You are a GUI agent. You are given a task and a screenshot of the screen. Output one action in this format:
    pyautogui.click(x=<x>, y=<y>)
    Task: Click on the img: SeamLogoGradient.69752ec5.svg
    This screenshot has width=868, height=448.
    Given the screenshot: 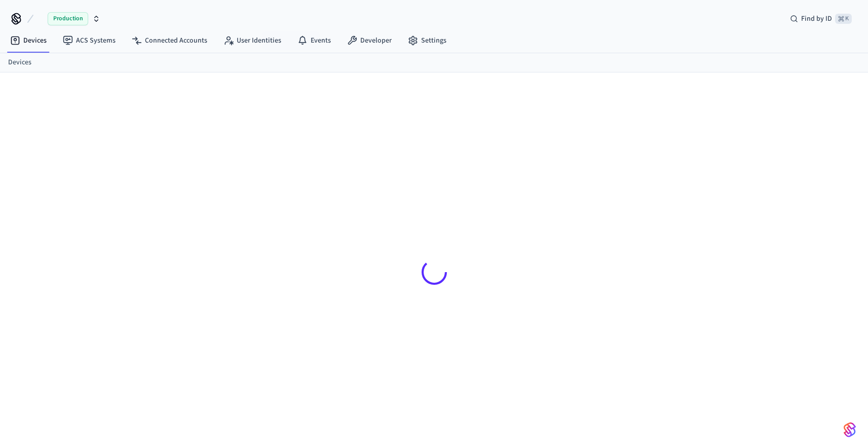 What is the action you would take?
    pyautogui.click(x=850, y=430)
    